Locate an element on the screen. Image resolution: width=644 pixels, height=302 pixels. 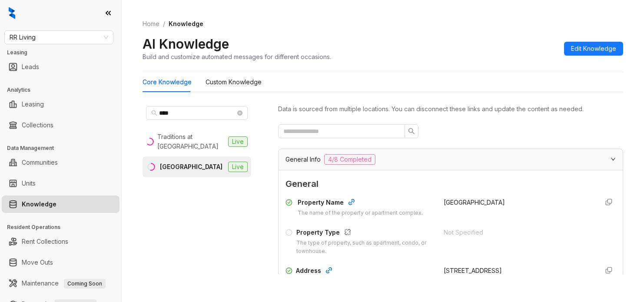
div: Not Specified is located at coordinates (518, 232).